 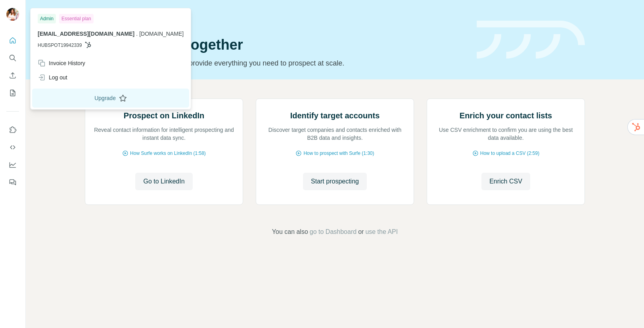 I want to click on div: Invoice History, so click(x=61, y=63).